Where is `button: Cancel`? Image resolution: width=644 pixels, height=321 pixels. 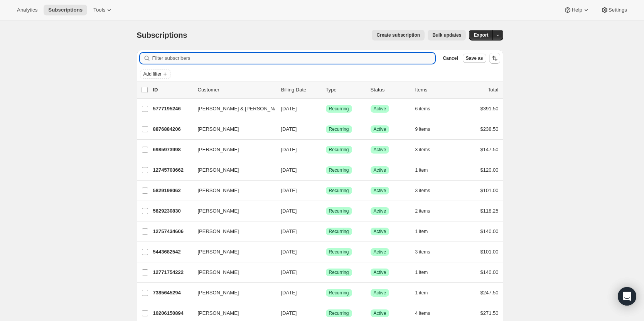 button: Cancel is located at coordinates (450, 58).